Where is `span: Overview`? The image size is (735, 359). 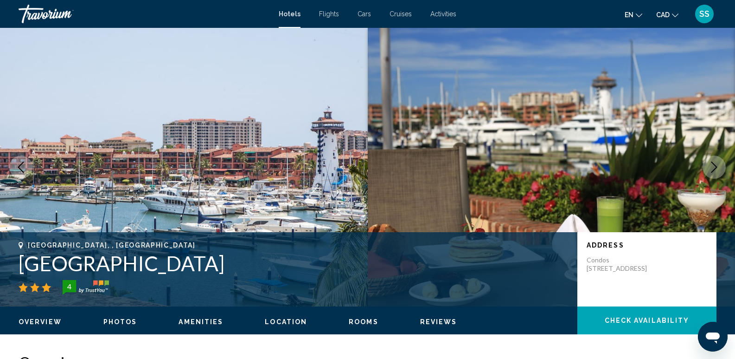
span: Overview is located at coordinates (40, 322).